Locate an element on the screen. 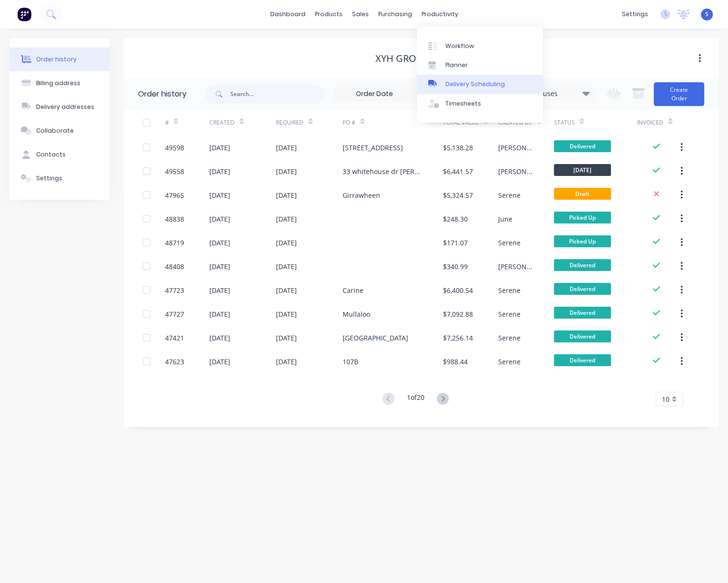 The width and height of the screenshot is (728, 583). div: 47723 is located at coordinates (175, 290).